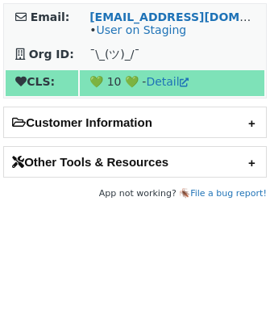 This screenshot has height=331, width=270. I want to click on strong: Org ID:, so click(52, 54).